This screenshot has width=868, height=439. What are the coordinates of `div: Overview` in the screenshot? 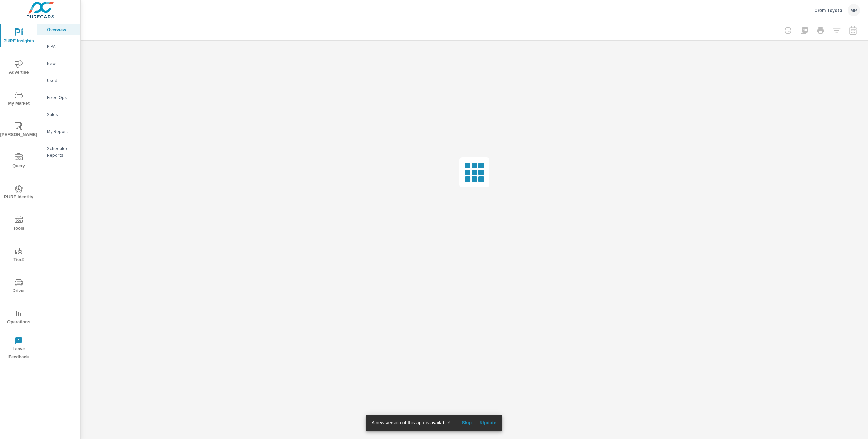 It's located at (59, 29).